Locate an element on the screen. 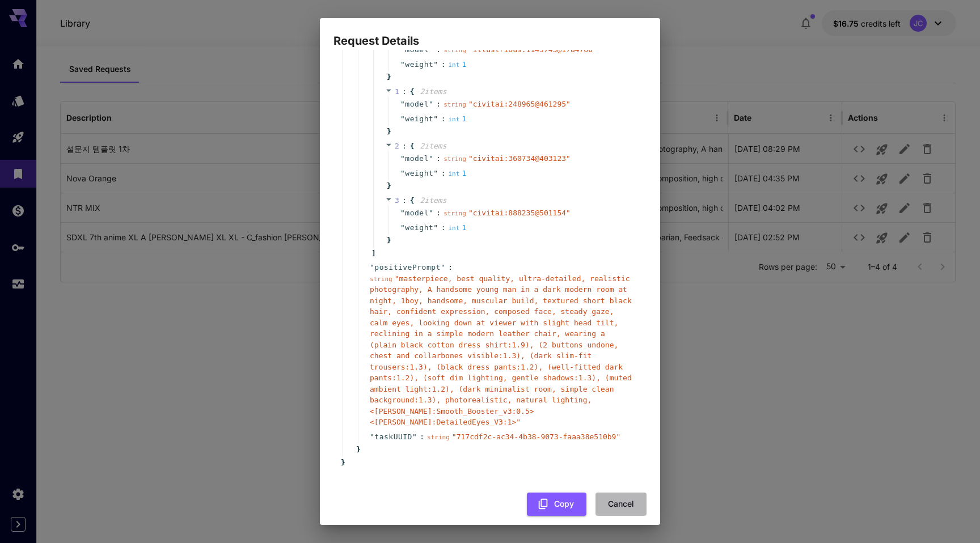  span: " 717cdf2c-ac34-4b38-9073-faaa38e510b9 " is located at coordinates (536, 437).